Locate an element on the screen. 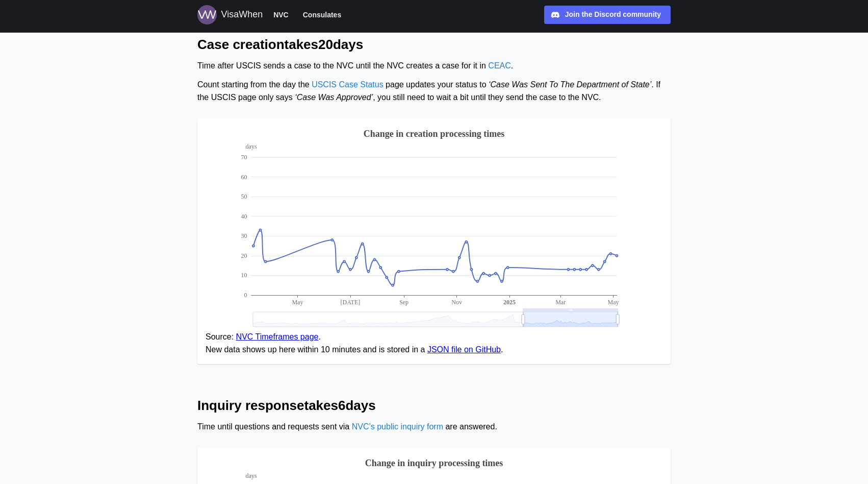 This screenshot has height=484, width=868. text: 40 is located at coordinates (244, 216).